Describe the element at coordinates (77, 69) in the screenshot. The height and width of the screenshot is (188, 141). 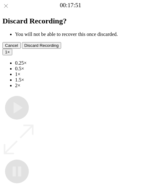
I see `li: 0.5×` at that location.